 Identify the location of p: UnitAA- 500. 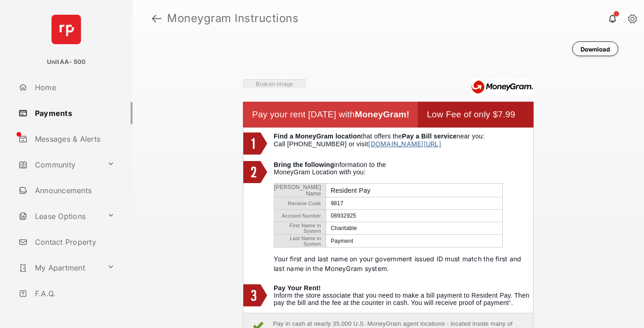
(66, 62).